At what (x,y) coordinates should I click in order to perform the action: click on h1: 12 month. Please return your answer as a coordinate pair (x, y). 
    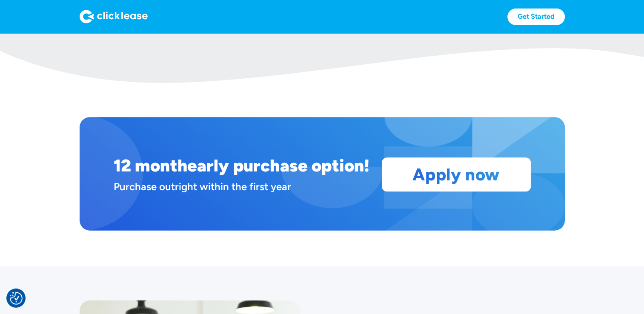
    Looking at the image, I should click on (150, 165).